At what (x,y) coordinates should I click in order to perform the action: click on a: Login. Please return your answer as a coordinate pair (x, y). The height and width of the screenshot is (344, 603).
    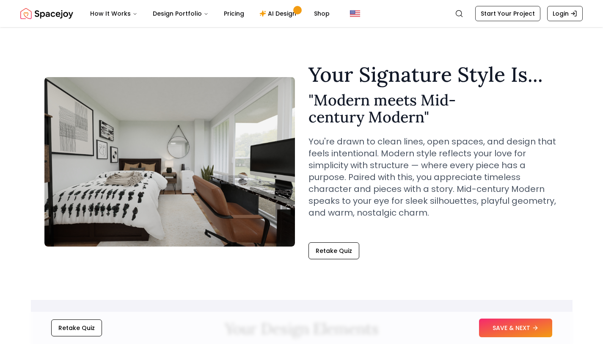
    Looking at the image, I should click on (565, 14).